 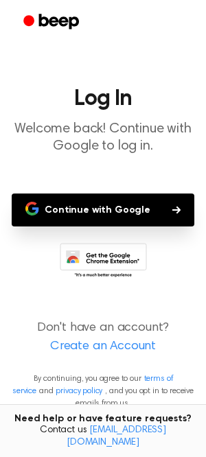 I want to click on h1: Log In, so click(x=103, y=99).